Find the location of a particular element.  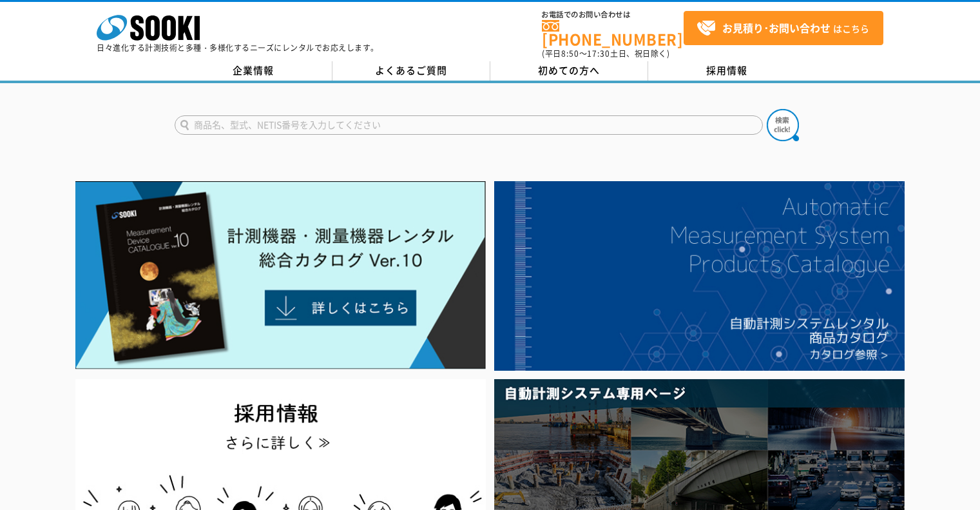

img: 自動計測システムカタログ is located at coordinates (699, 276).